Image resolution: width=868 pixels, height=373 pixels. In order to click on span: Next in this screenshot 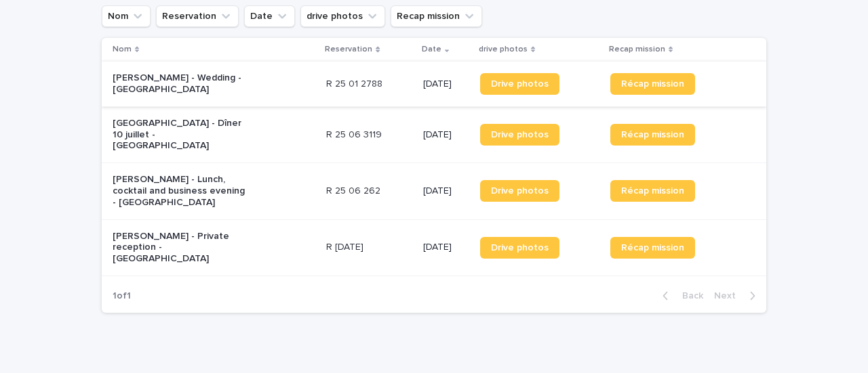, I will do `click(729, 296)`.